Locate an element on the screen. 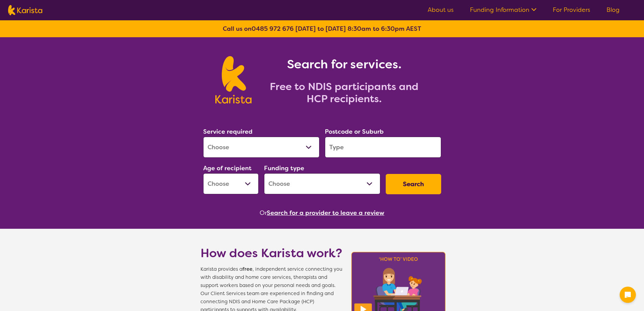 The image size is (644, 311). a: For Providers is located at coordinates (571, 10).